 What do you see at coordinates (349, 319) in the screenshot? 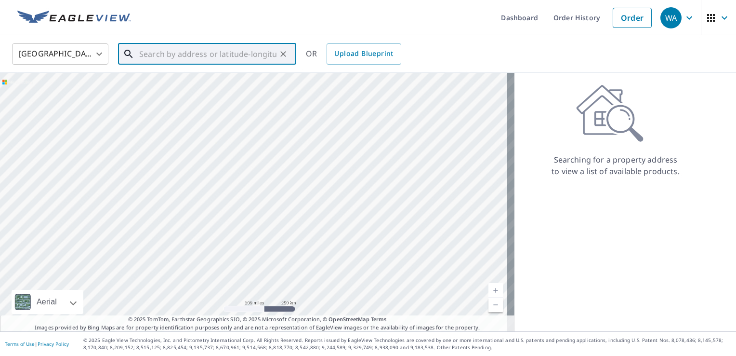
I see `a: OpenStreetMap` at bounding box center [349, 319].